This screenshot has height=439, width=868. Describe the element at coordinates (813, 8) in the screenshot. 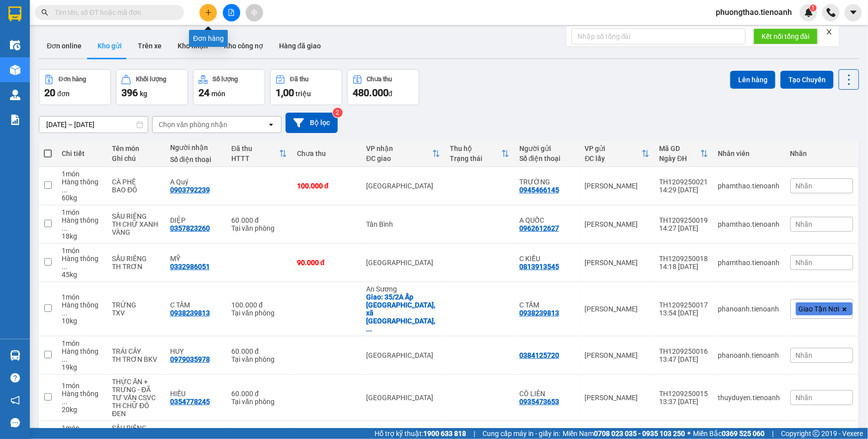

I see `span: 1` at that location.